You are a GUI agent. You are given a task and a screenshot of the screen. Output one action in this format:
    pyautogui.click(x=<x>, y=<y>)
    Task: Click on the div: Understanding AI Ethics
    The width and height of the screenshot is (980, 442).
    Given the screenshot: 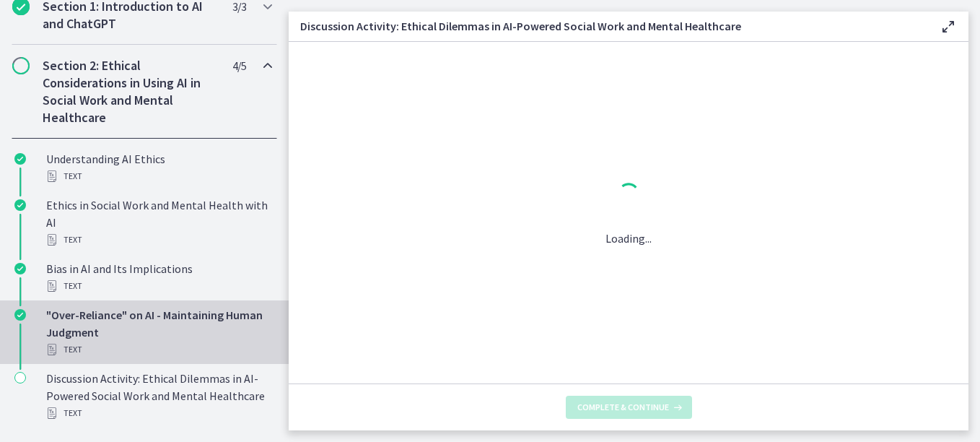 What is the action you would take?
    pyautogui.click(x=159, y=167)
    